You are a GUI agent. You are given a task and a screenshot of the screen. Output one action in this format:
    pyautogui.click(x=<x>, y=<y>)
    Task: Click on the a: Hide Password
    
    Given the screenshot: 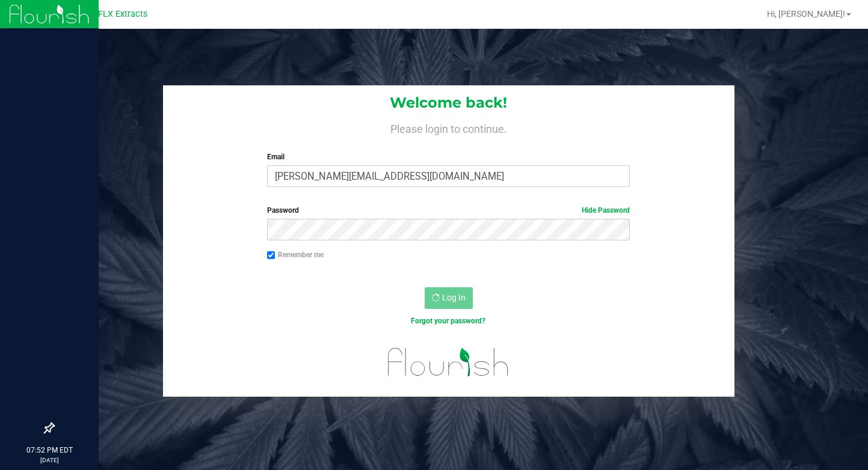 What is the action you would take?
    pyautogui.click(x=606, y=210)
    